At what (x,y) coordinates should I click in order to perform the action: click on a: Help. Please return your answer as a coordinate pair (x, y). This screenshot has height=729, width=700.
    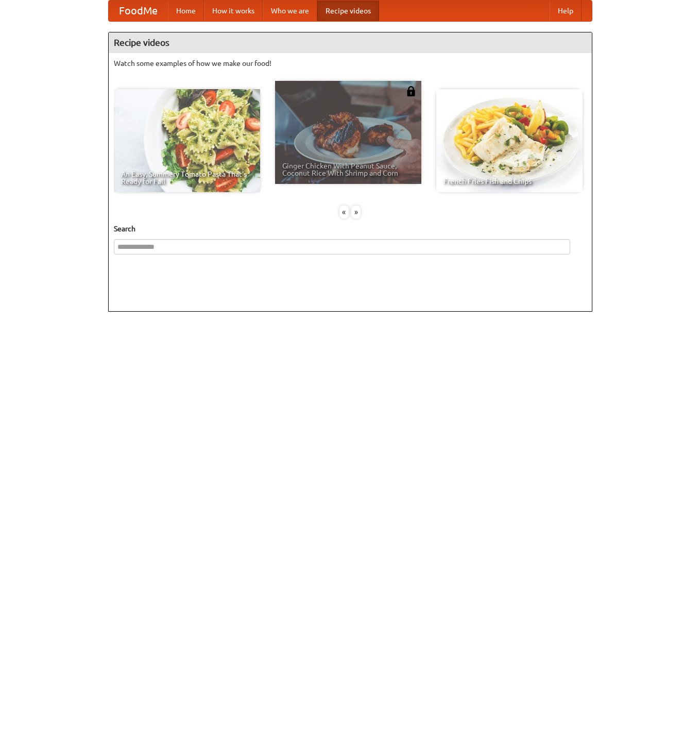
    Looking at the image, I should click on (566, 11).